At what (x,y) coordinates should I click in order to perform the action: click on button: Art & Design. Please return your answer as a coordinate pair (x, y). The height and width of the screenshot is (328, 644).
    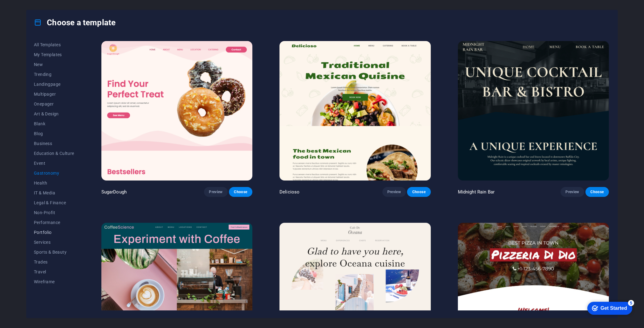
    Looking at the image, I should click on (54, 114).